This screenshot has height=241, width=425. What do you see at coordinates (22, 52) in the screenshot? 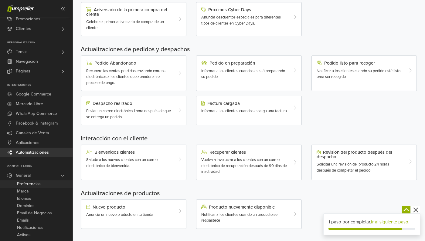
I see `span: Temas` at bounding box center [22, 52].